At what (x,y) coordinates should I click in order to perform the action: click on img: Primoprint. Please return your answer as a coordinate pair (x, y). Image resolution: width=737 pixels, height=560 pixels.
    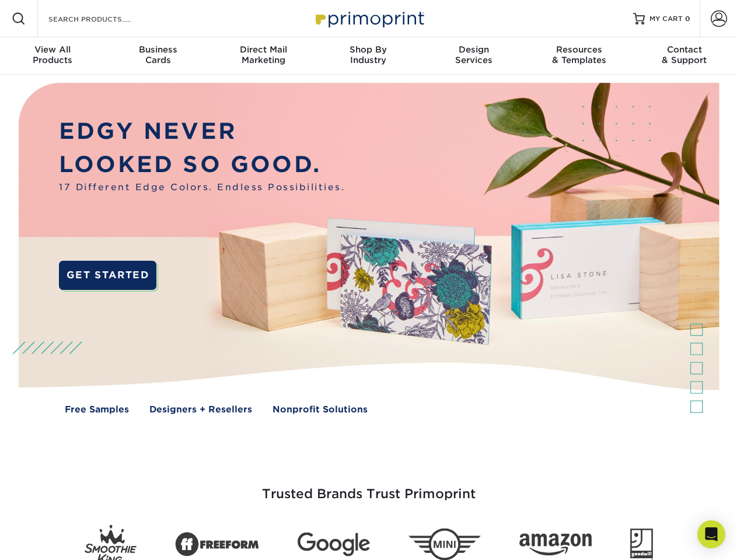
    Looking at the image, I should click on (369, 18).